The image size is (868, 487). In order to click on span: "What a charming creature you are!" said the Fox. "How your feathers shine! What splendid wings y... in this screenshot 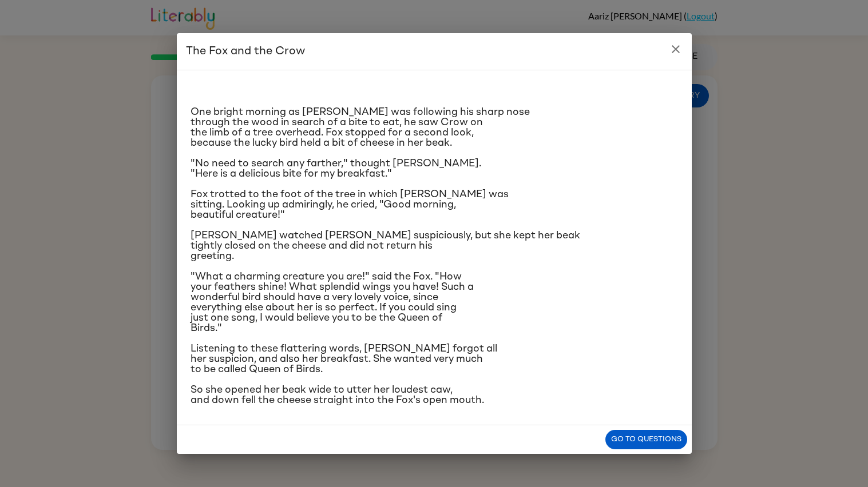, I will do `click(332, 302)`.